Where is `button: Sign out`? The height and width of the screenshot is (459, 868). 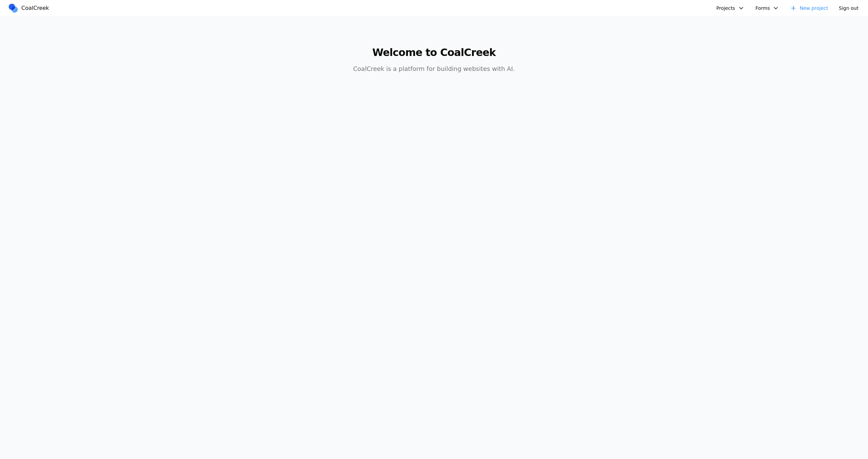 button: Sign out is located at coordinates (848, 8).